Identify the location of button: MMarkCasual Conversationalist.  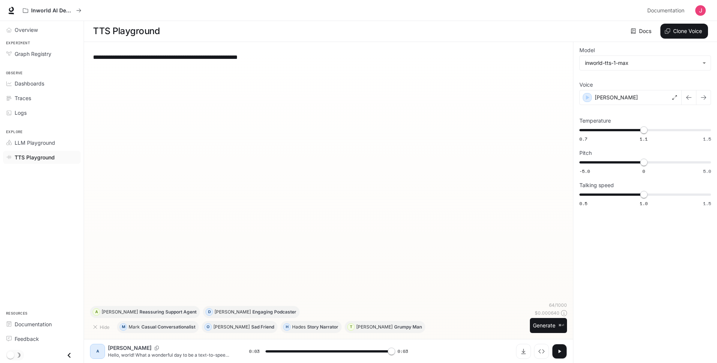
(158, 327).